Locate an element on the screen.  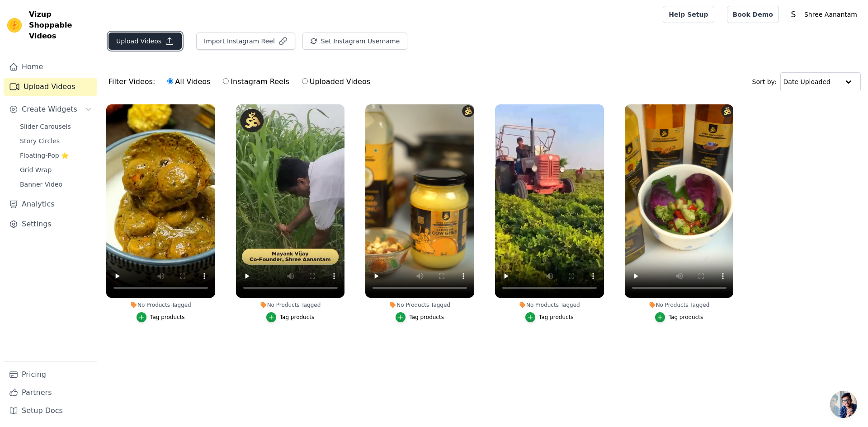
div: Filter Videos: is located at coordinates (242, 82).